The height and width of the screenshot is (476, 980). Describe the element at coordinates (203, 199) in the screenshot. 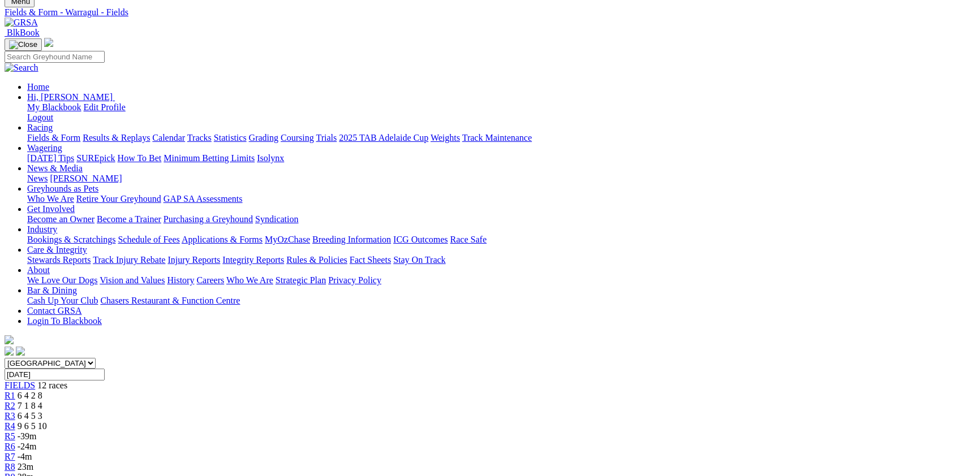

I see `a: GAP SA Assessments` at that location.